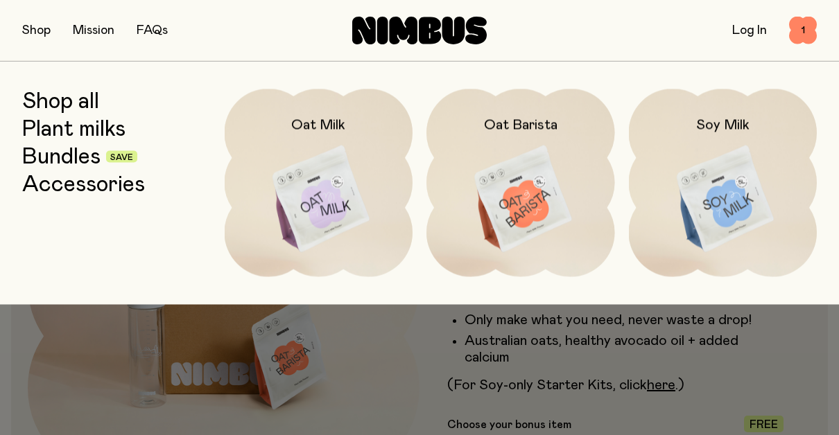 The image size is (839, 435). I want to click on h2: Soy Milk, so click(722, 125).